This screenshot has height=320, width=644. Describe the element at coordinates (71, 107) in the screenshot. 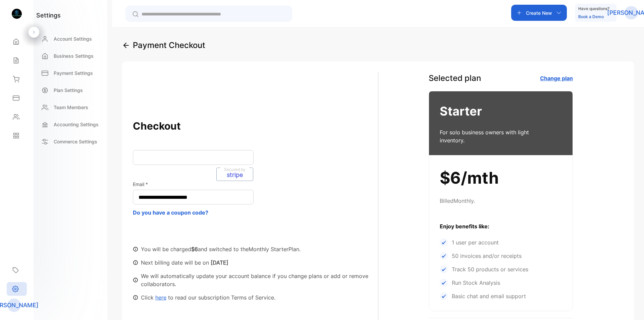

I see `p: Team Members` at that location.